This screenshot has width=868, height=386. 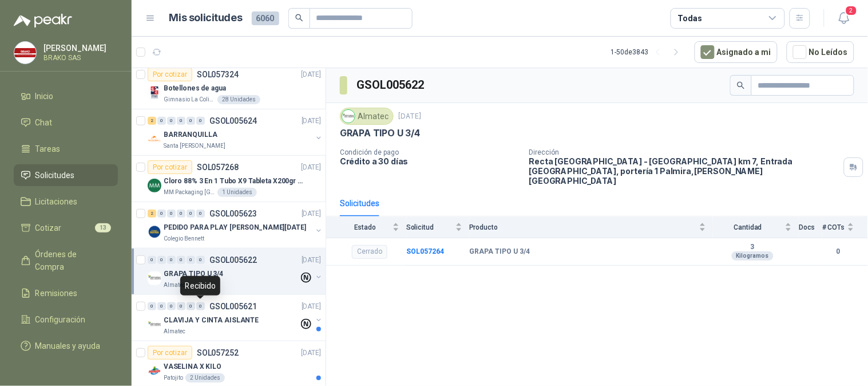 What do you see at coordinates (66, 346) in the screenshot?
I see `a: Manuales y ayuda` at bounding box center [66, 346].